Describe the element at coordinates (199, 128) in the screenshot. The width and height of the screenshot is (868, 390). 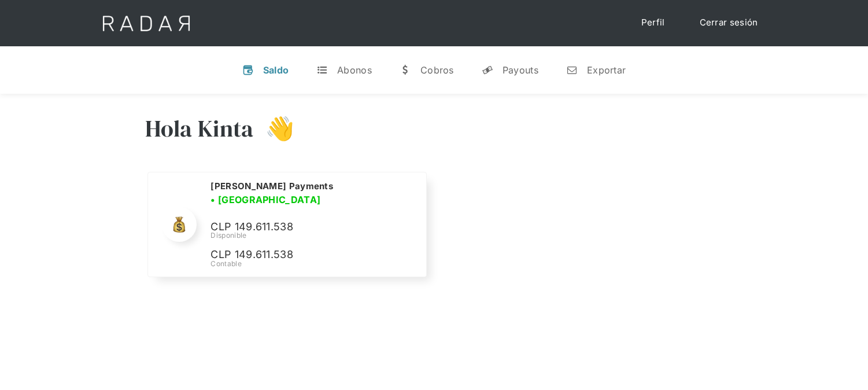
I see `h3: Hola Kinta` at that location.